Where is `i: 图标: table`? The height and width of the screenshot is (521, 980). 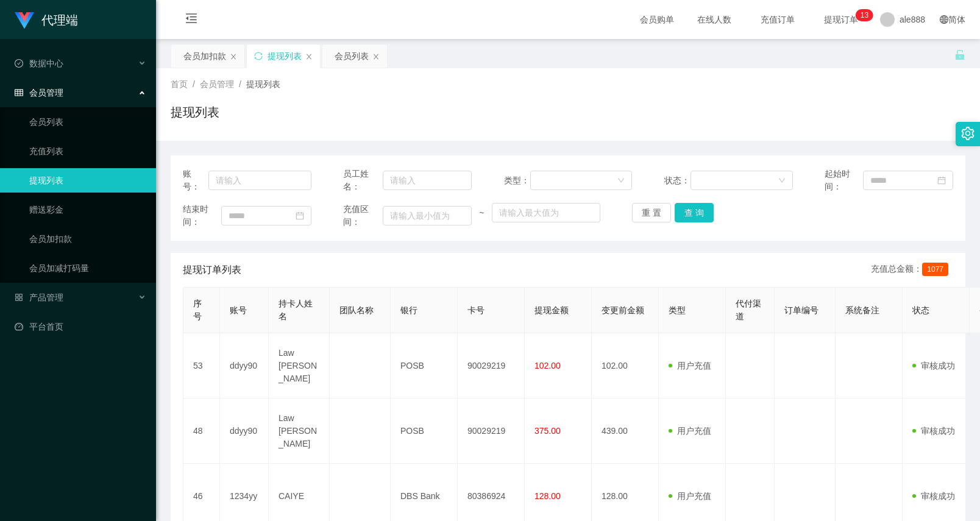
i: 图标: table is located at coordinates (19, 93).